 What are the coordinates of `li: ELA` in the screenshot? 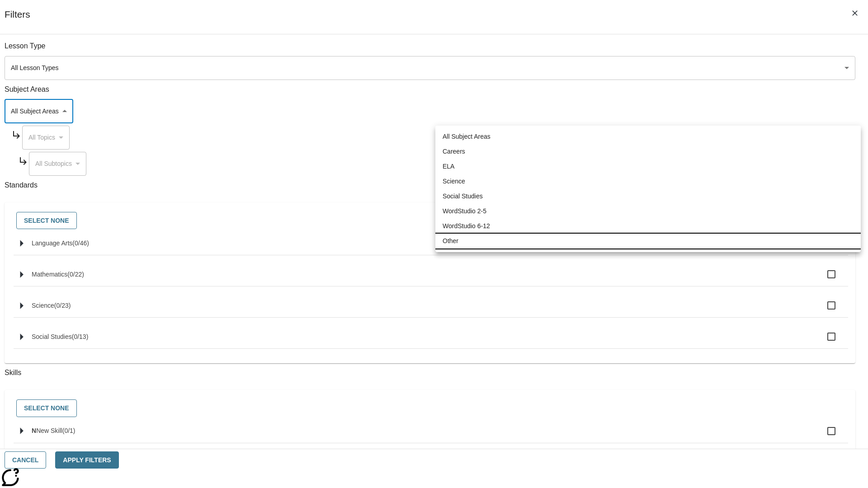 It's located at (648, 166).